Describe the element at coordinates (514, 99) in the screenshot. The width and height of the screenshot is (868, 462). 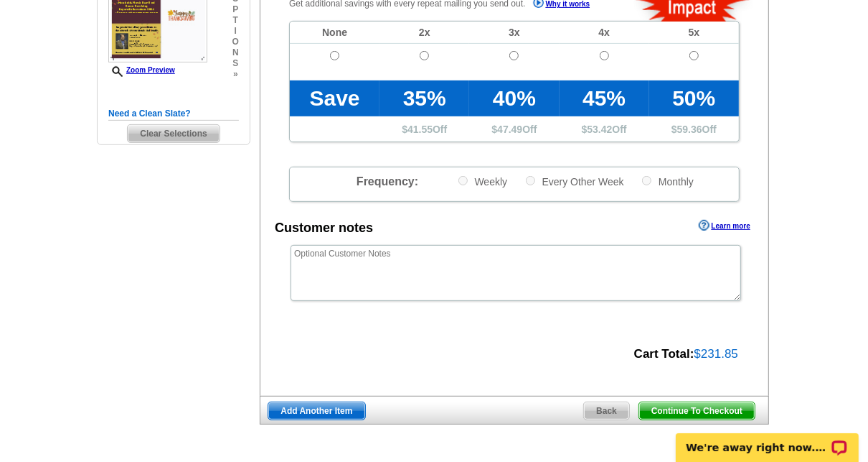
I see `td: 40%` at that location.